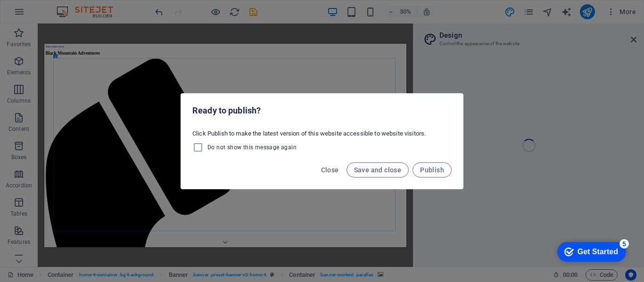 This screenshot has height=282, width=644. Describe the element at coordinates (42, 14) in the screenshot. I see `div: Get Started 5 items remaining, 0% complete` at that location.